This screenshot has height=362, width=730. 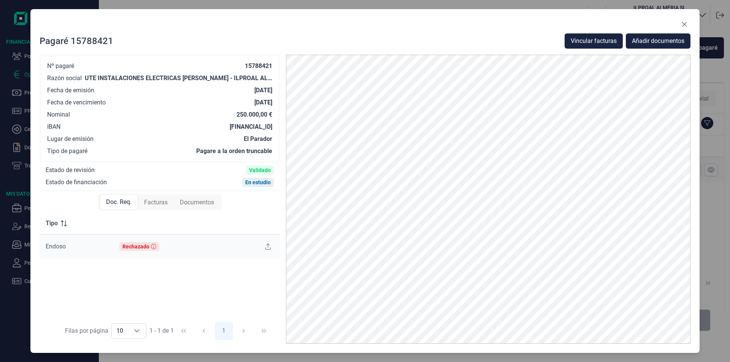 I want to click on div: Choose, so click(x=137, y=331).